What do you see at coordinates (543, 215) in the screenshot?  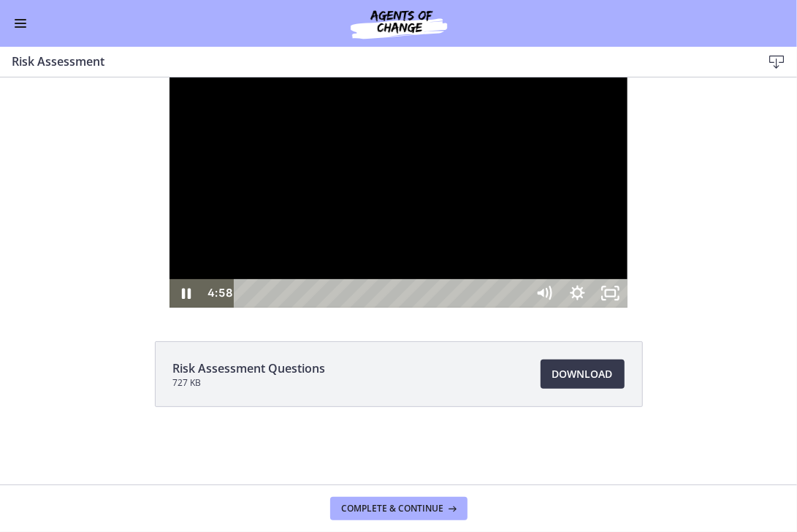 I see `button: Mute` at bounding box center [543, 215].